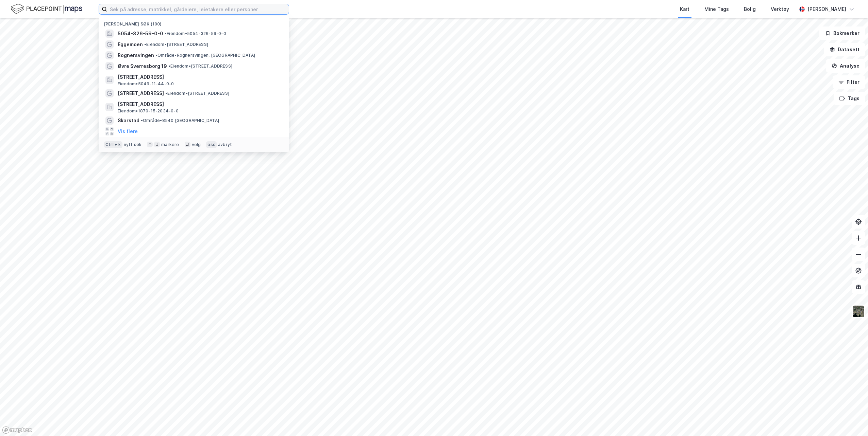 Image resolution: width=868 pixels, height=436 pixels. Describe the element at coordinates (113, 145) in the screenshot. I see `div: Ctrl + k` at that location.